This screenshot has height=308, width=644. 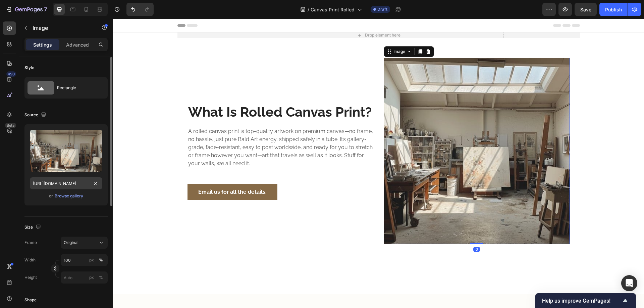 What do you see at coordinates (119, 173) in the screenshot?
I see `p: Email us for all the details.` at bounding box center [119, 173].